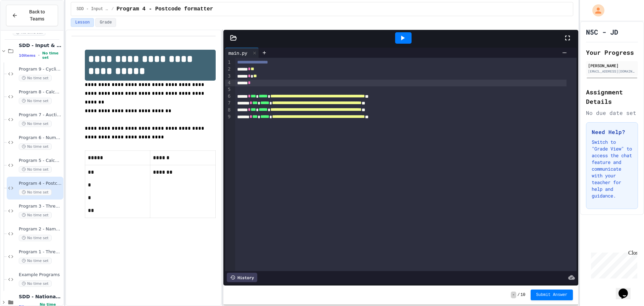  What do you see at coordinates (40, 229) in the screenshot?
I see `span: Program 2 - Name Swapper` at bounding box center [40, 229].